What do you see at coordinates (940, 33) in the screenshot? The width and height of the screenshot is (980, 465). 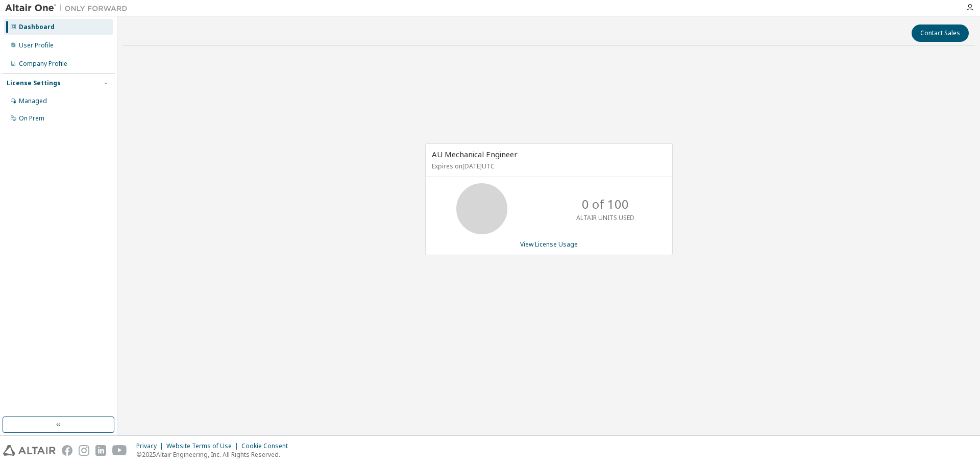 I see `button: Contact Sales` at bounding box center [940, 33].